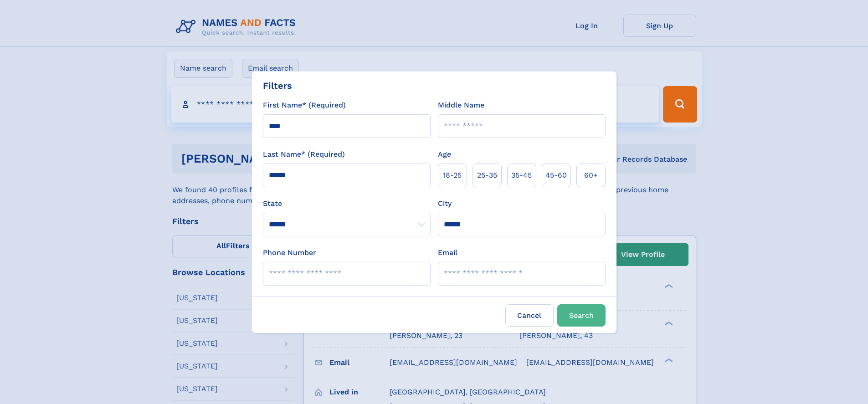  Describe the element at coordinates (451, 175) in the screenshot. I see `span: 18‑25` at that location.